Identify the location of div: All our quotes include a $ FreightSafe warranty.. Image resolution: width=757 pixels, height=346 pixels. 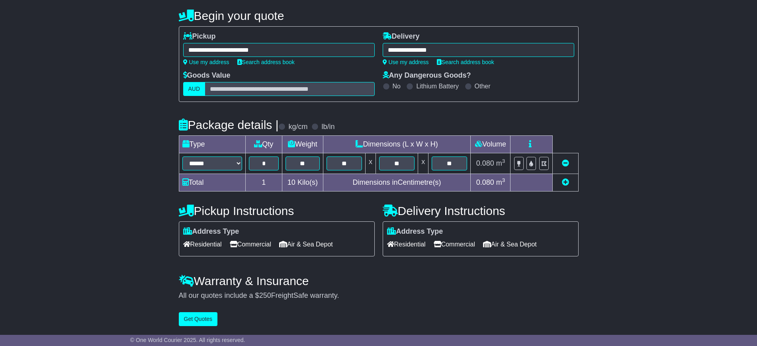
(379, 296).